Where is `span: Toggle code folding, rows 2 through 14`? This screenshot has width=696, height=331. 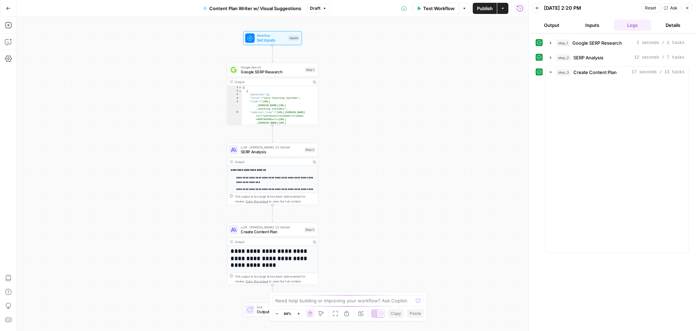 span: Toggle code folding, rows 2 through 14 is located at coordinates (240, 91).